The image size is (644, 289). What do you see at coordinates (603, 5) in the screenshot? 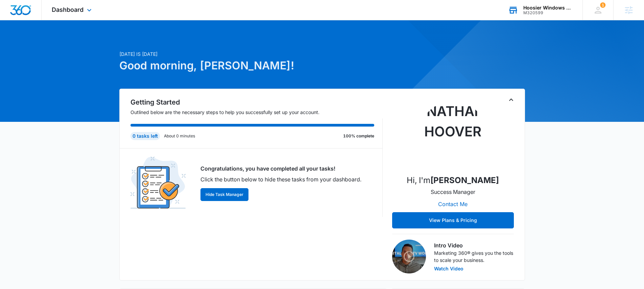
I see `div: notifications count` at bounding box center [603, 5].